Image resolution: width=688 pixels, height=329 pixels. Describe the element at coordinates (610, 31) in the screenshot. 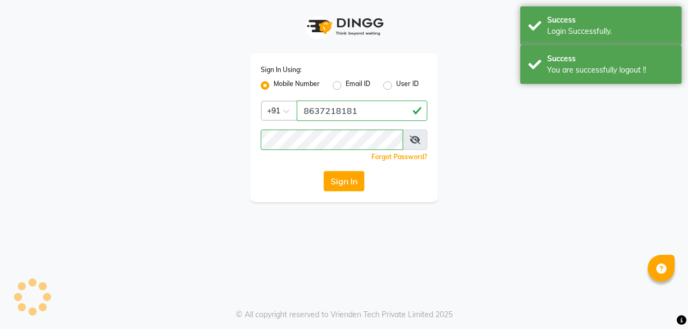

I see `div: Login Successfully.` at that location.